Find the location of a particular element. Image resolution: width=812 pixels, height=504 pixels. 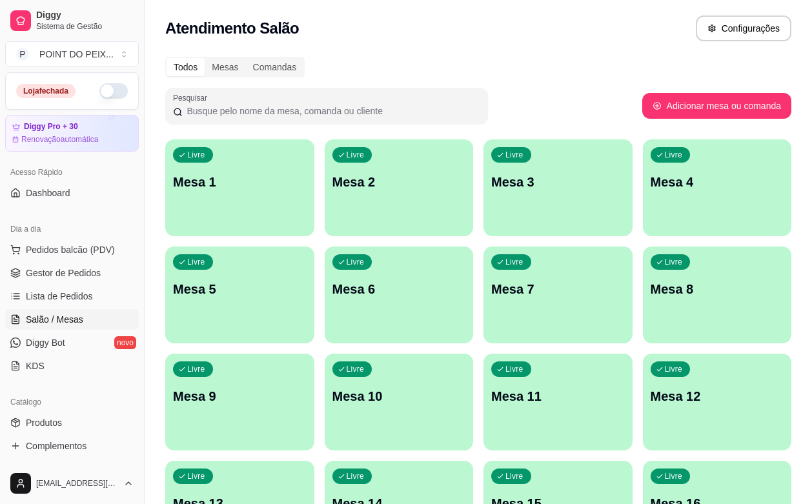

span: Diggy is located at coordinates (84, 15).